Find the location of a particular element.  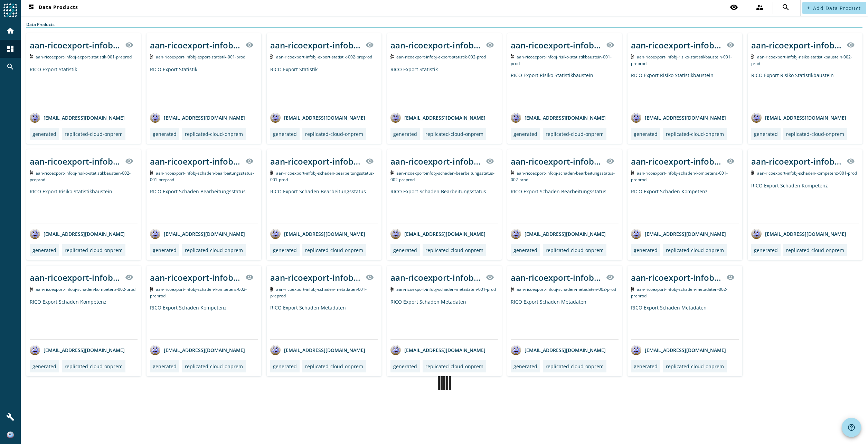

div: Data Products is located at coordinates (444, 25).